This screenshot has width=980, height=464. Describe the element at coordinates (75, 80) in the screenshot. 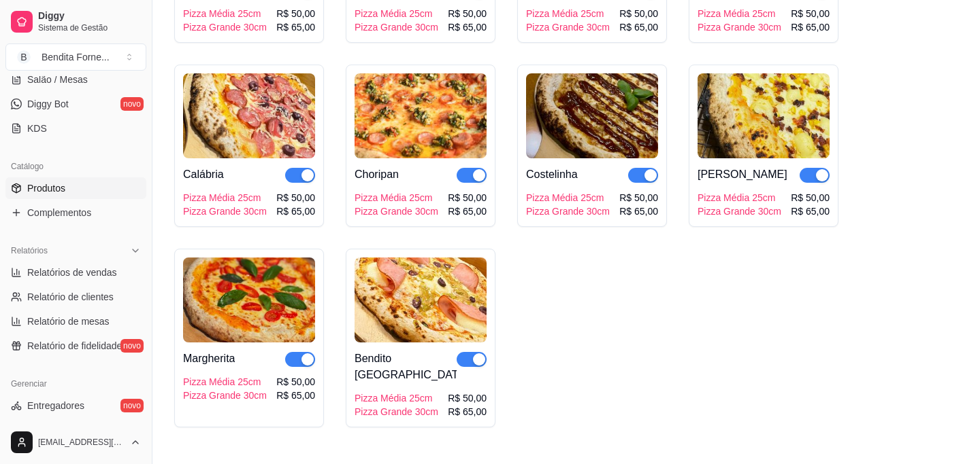

I see `a: Salão / Mesas` at that location.